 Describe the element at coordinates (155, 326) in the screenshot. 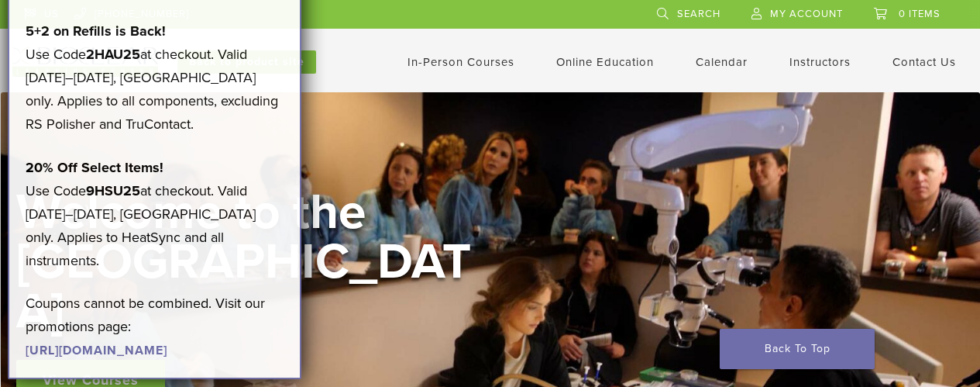

I see `p: Coupons cannot be combined. Visit our promotions page:` at that location.